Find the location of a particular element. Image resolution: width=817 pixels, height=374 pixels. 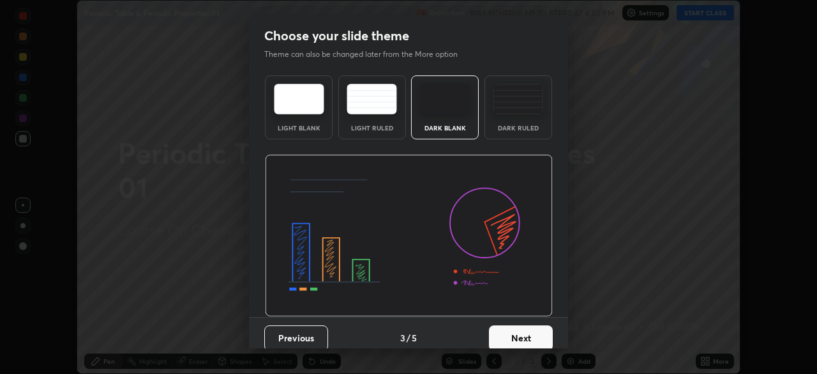

div: Light Blank is located at coordinates (299, 128).